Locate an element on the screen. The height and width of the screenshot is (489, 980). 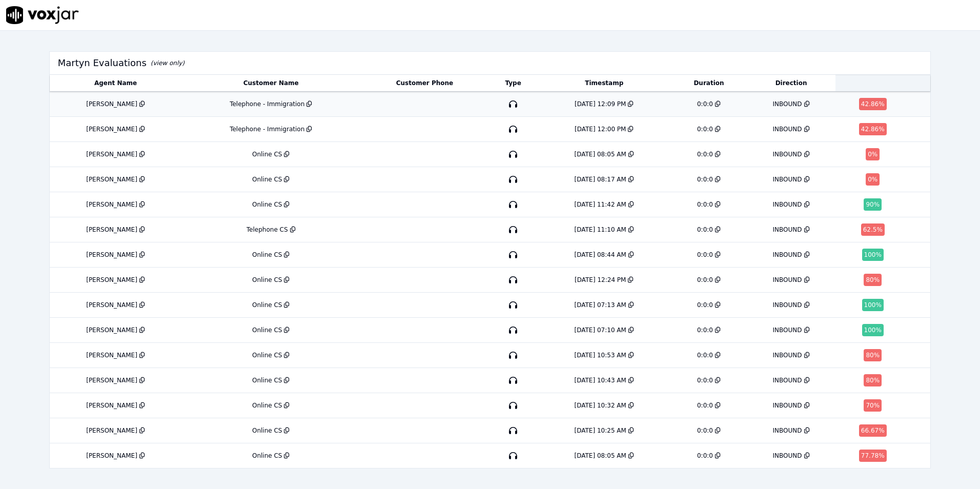
div: 62.5 % is located at coordinates (873, 230).